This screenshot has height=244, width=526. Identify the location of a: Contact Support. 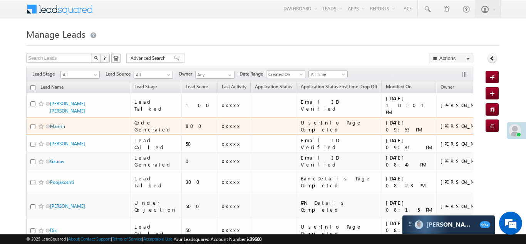
(96, 239).